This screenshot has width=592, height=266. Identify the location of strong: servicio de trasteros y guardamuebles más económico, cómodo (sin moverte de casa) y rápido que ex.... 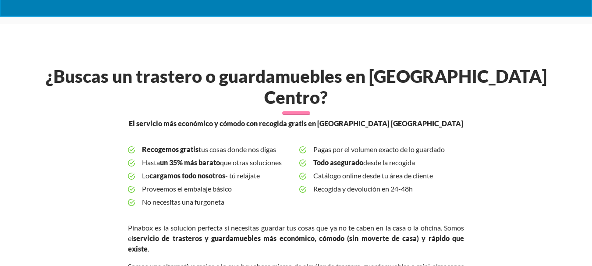
(296, 243).